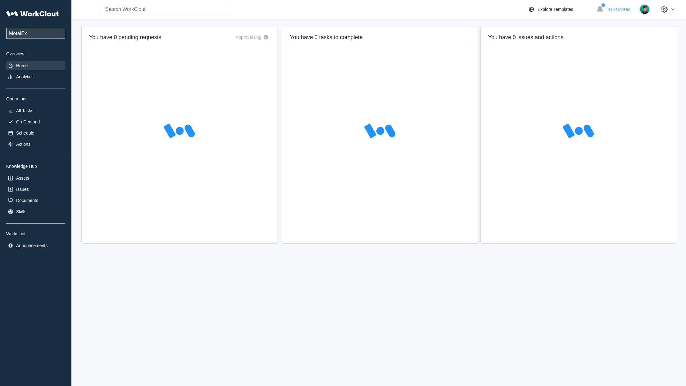 The image size is (686, 386). What do you see at coordinates (36, 111) in the screenshot?
I see `a: All Tasks` at bounding box center [36, 111].